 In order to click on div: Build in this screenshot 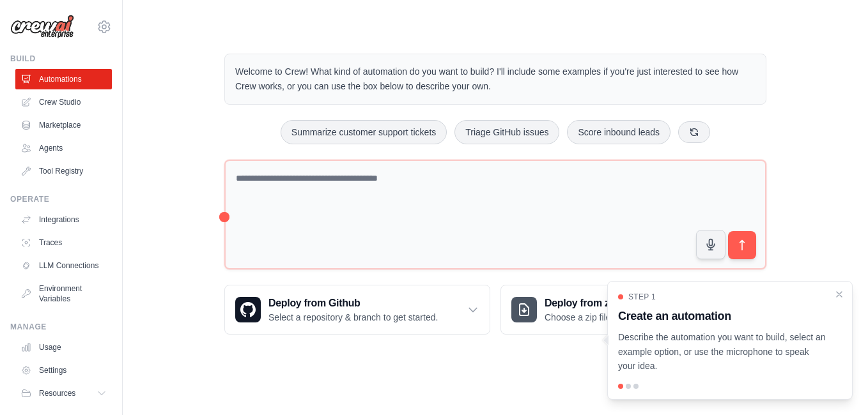, I will do `click(61, 58)`.